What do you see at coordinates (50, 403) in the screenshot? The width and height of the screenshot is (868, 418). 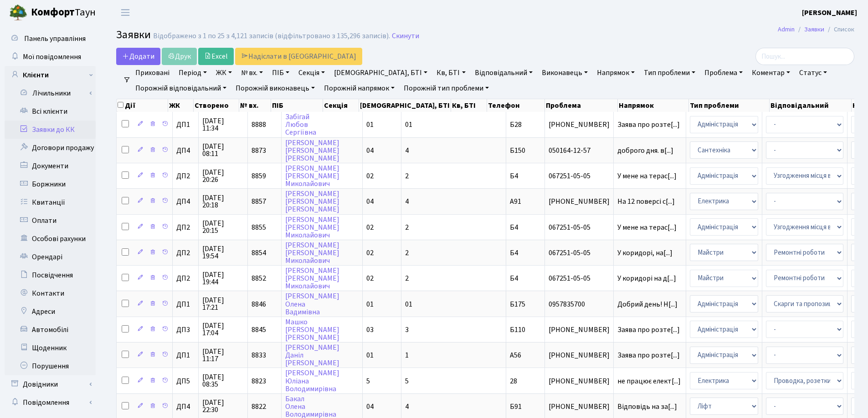 I see `a: Повідомлення` at bounding box center [50, 403].